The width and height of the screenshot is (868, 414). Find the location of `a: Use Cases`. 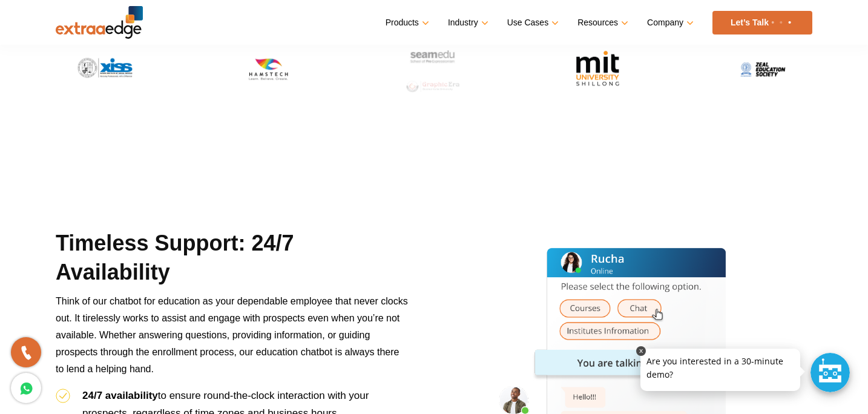

a: Use Cases is located at coordinates (531, 22).